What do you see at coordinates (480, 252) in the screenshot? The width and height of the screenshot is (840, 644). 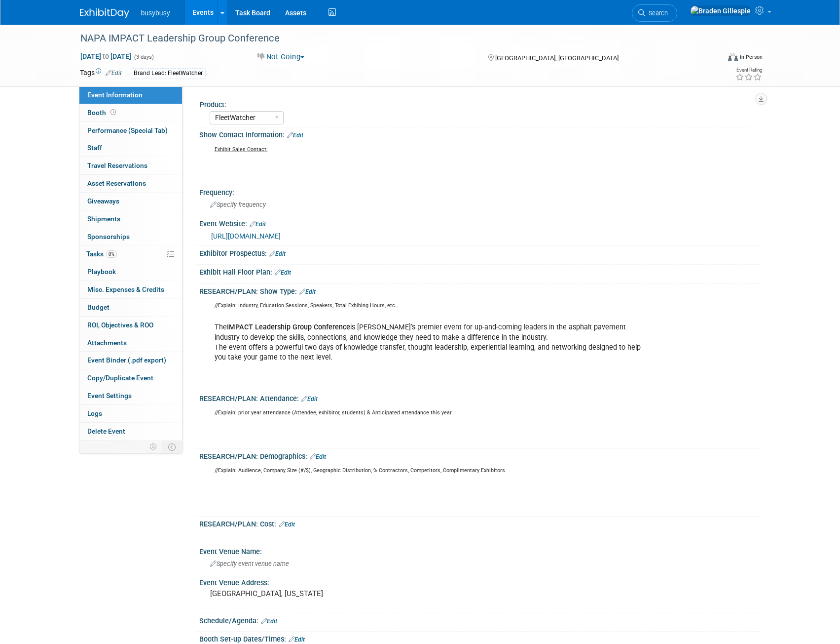 I see `div: Exhibitor Prospectus:` at bounding box center [480, 252].